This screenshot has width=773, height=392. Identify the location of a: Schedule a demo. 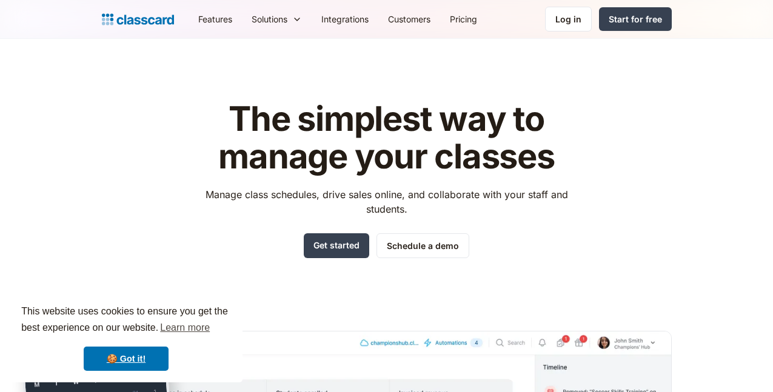
(422, 245).